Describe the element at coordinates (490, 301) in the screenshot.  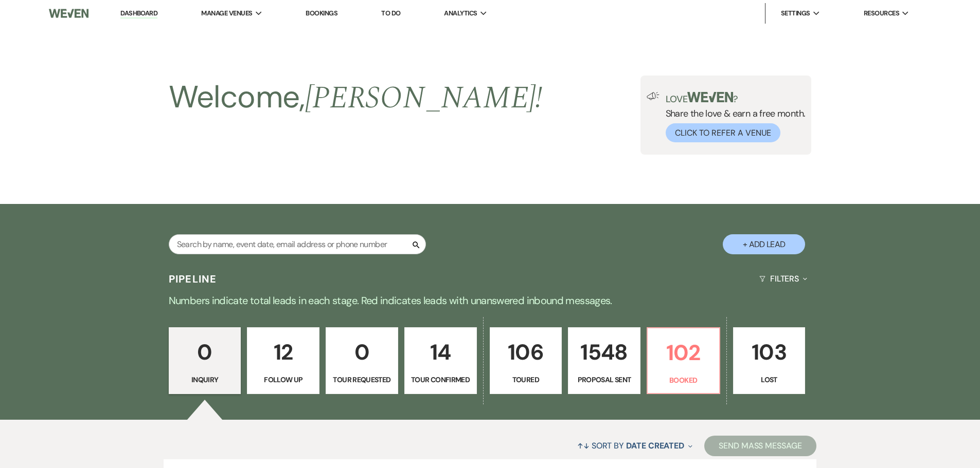
I see `p: Numbers indicate total leads in each stage. Red indicates leads with unanswered inbound messages.` at that location.